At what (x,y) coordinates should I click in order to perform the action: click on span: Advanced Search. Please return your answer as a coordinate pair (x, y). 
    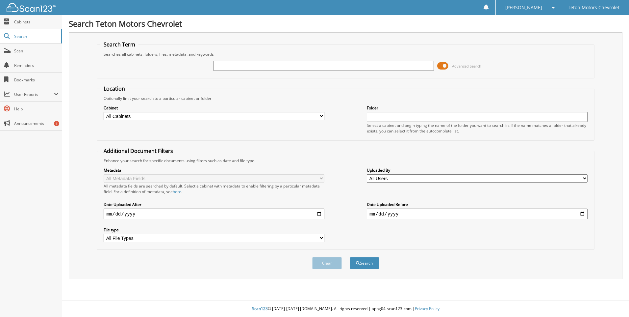
    Looking at the image, I should click on (467, 66).